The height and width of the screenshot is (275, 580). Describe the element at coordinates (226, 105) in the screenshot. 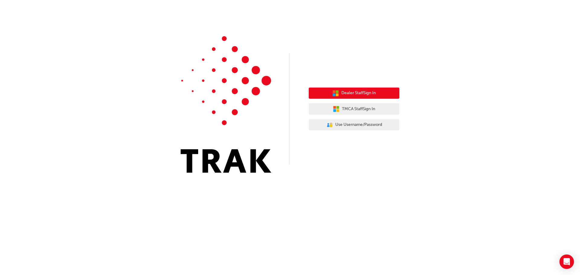

I see `img: Trak` at that location.